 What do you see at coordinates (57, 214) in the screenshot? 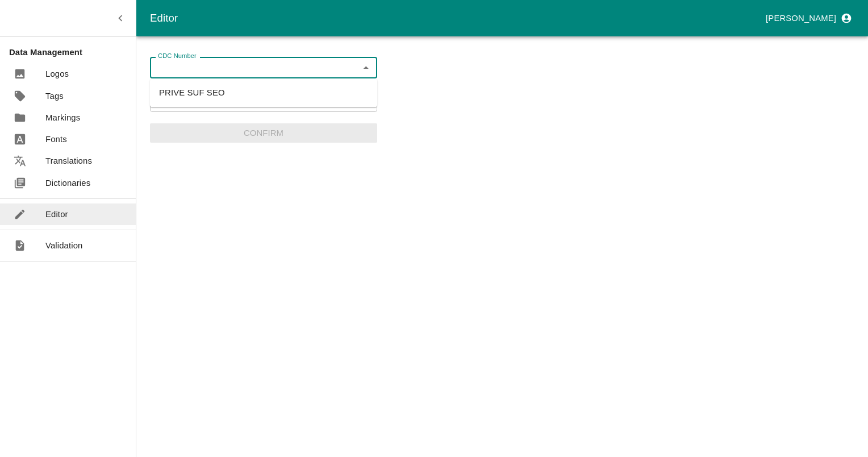
I see `p: Editor` at bounding box center [57, 214].